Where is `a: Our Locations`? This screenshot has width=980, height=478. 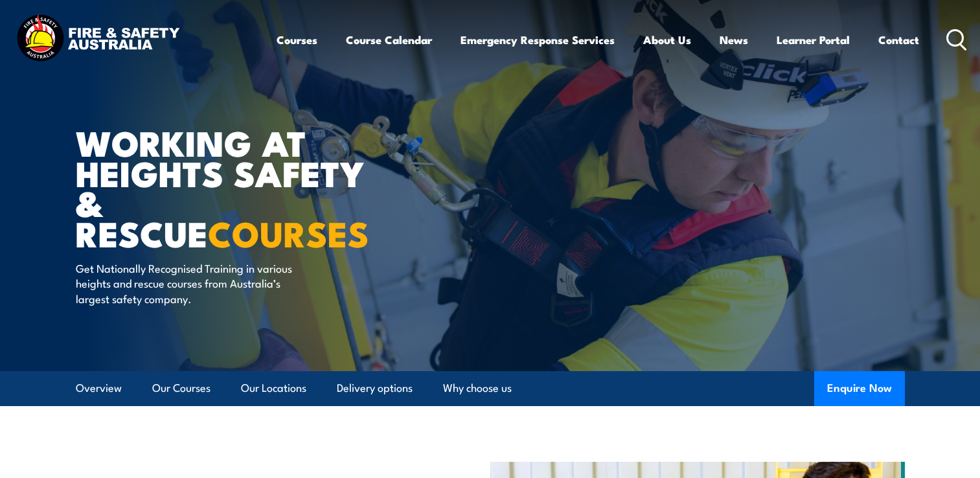 a: Our Locations is located at coordinates (273, 388).